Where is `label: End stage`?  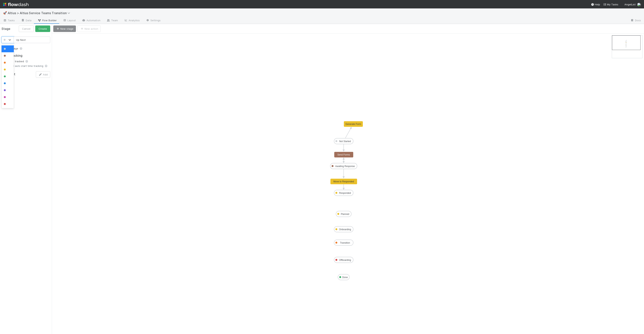
label: End stage is located at coordinates (14, 48).